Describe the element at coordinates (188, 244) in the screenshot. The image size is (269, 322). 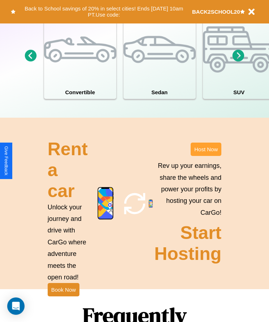
I see `h2: Start Hosting` at that location.